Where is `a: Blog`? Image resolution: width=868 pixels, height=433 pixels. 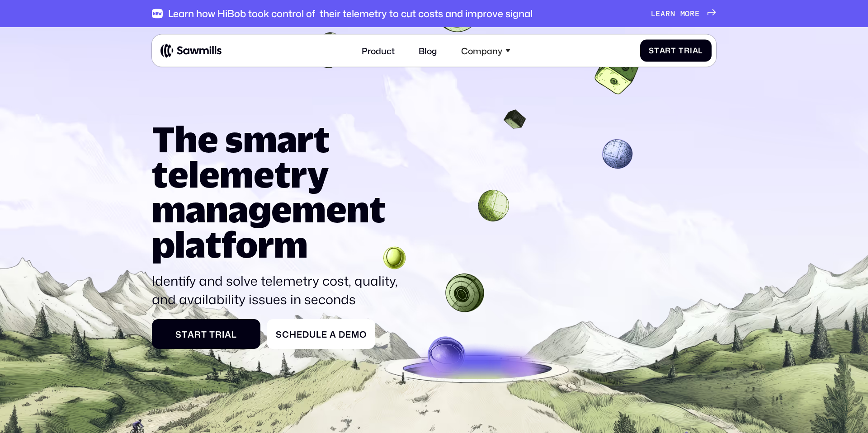 a: Blog is located at coordinates (428, 51).